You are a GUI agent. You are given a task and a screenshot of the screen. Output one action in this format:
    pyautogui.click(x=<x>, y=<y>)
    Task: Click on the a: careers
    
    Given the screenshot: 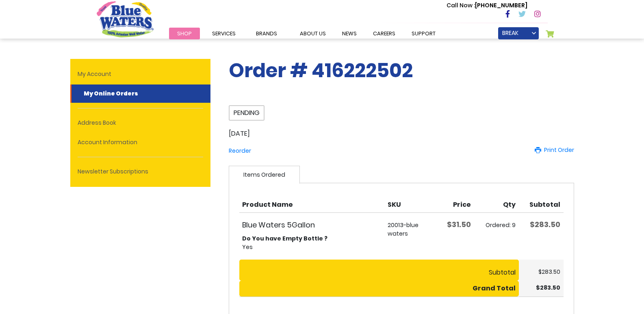 What is the action you would take?
    pyautogui.click(x=384, y=33)
    